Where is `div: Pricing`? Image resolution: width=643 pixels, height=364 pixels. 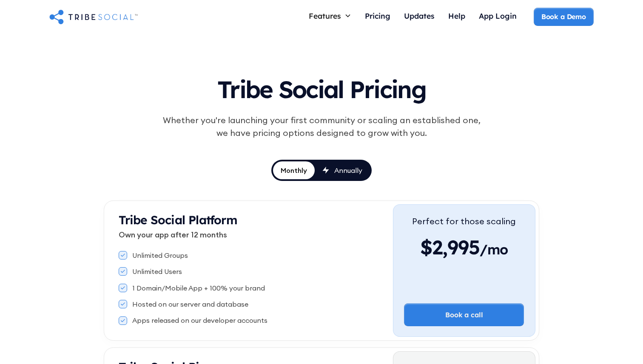
div: Pricing is located at coordinates (378, 16).